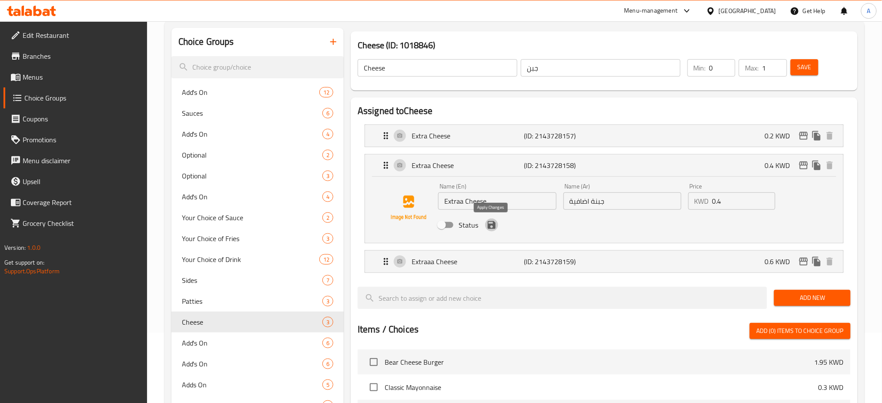  What do you see at coordinates (751, 68) in the screenshot?
I see `p: Max:` at bounding box center [751, 68].